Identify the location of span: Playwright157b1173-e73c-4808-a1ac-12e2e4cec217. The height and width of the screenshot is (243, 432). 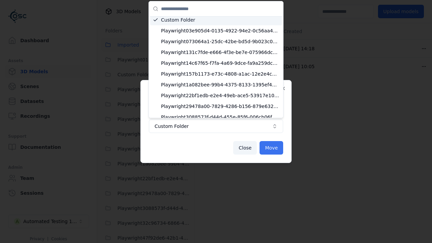
(220, 74).